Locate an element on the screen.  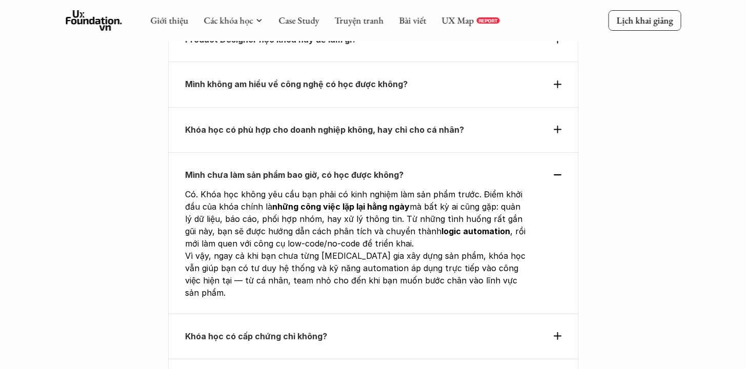
a: Bài viết is located at coordinates (412, 20).